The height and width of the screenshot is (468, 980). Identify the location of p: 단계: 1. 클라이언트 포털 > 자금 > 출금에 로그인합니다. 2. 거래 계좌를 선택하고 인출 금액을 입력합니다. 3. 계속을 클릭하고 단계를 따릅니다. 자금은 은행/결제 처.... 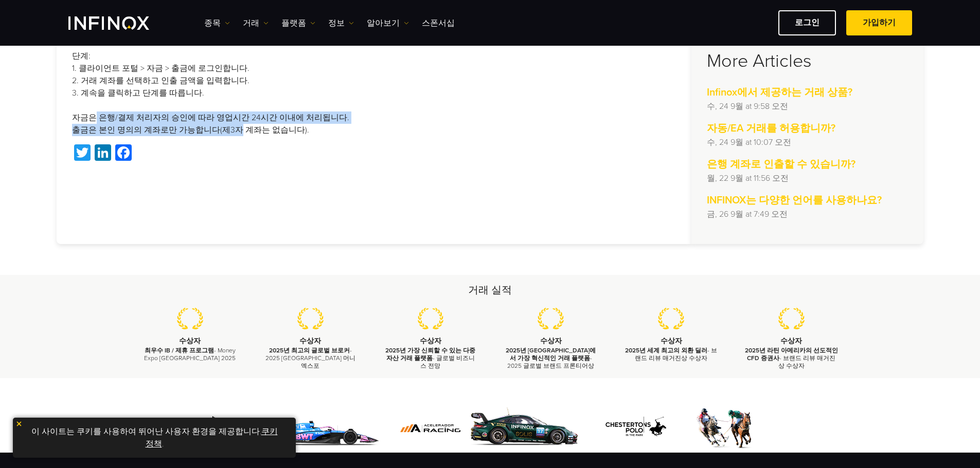
(374, 93).